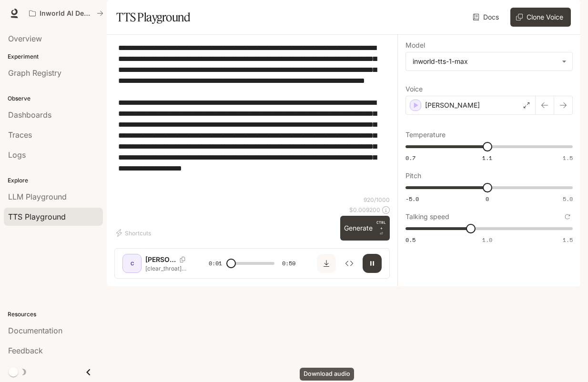 The width and height of the screenshot is (588, 382). Describe the element at coordinates (486, 17) in the screenshot. I see `a: Docs` at that location.